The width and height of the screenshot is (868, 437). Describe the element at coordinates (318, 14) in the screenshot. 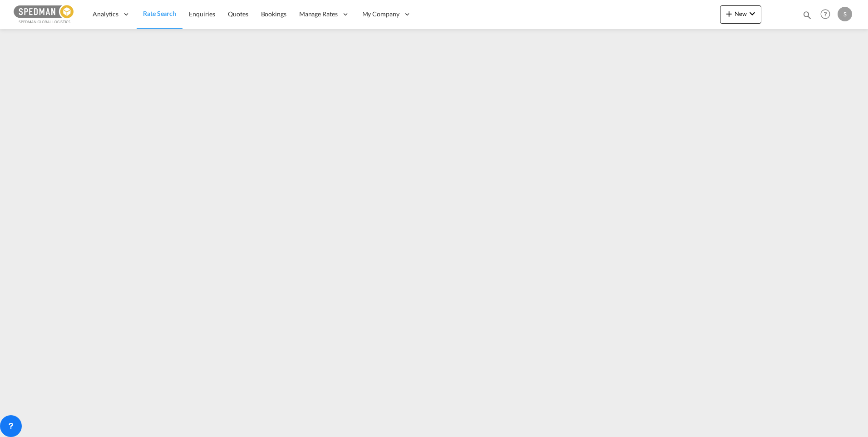

I see `span: Manage Rates` at that location.